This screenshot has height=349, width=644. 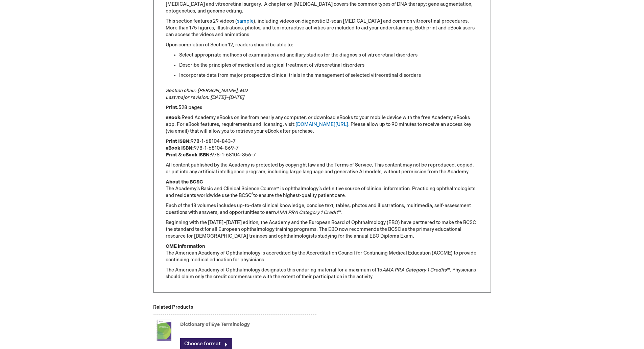 I want to click on a: sample, so click(x=245, y=21).